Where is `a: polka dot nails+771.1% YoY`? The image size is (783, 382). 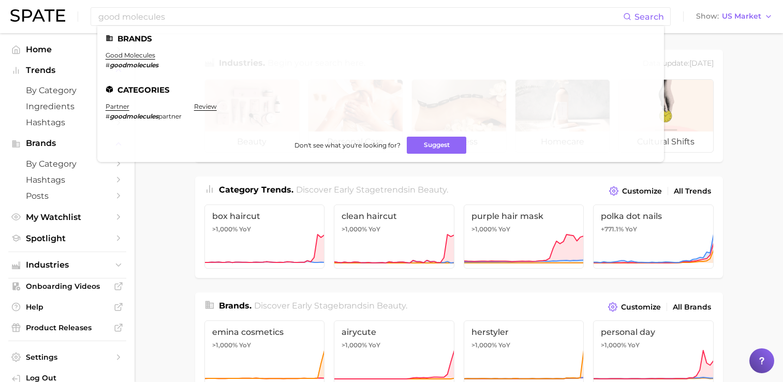 a: polka dot nails+771.1% YoY is located at coordinates (653, 236).